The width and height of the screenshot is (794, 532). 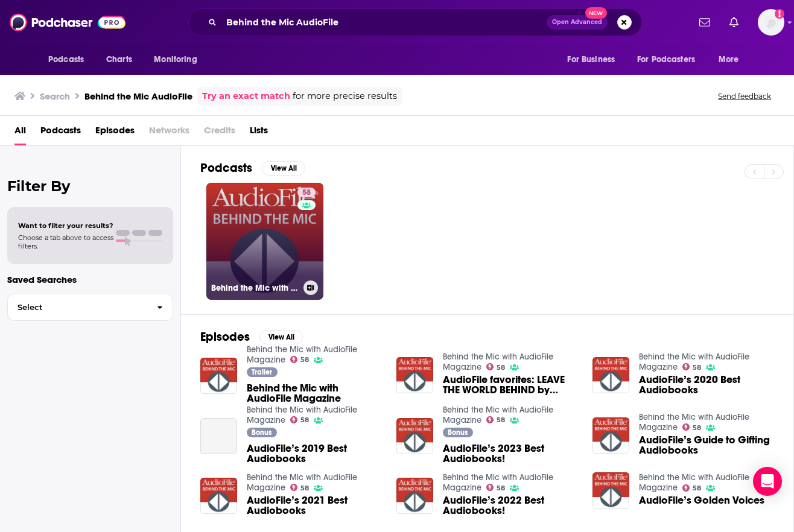 What do you see at coordinates (511, 505) in the screenshot?
I see `span: AudioFile’s 2022 Best Audiobooks!` at bounding box center [511, 505].